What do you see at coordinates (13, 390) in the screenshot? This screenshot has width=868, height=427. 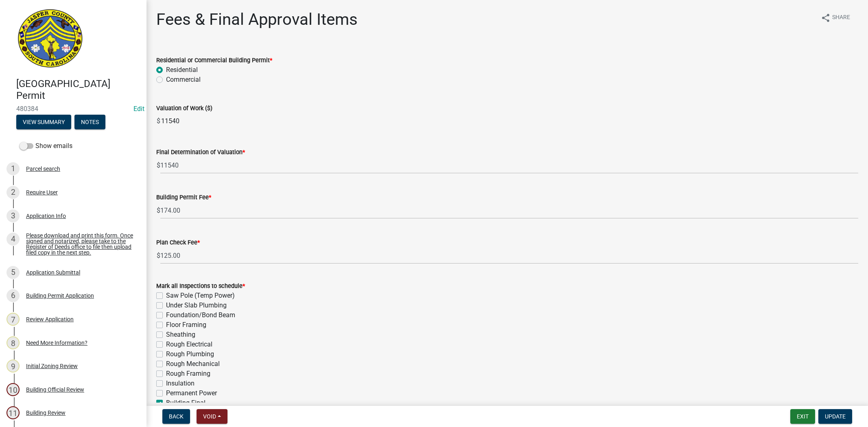 I see `div: 10` at bounding box center [13, 390].